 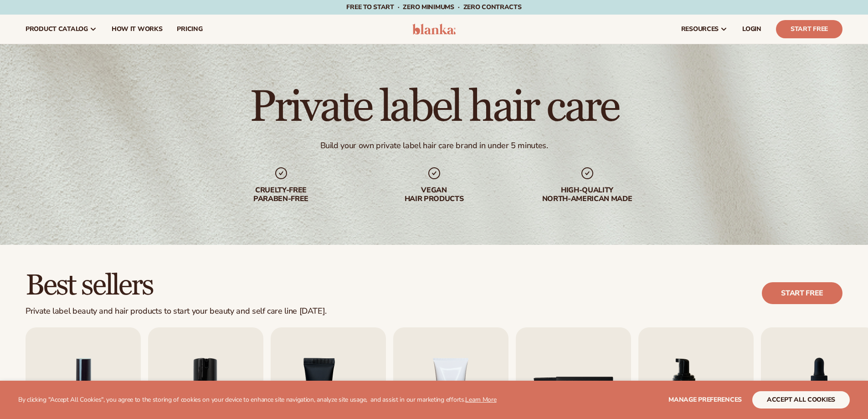 What do you see at coordinates (57, 29) in the screenshot?
I see `span: product catalog` at bounding box center [57, 29].